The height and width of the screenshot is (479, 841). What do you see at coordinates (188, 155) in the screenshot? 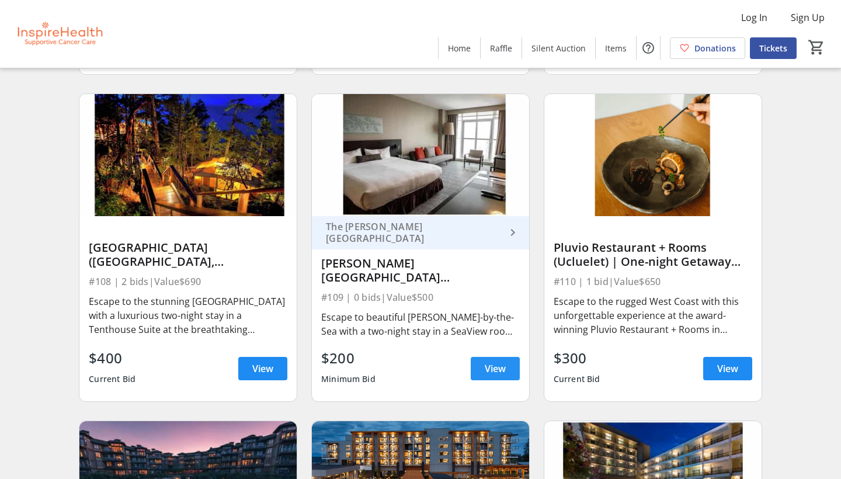
I see `img: Rock Water Secret Cove Resort (Halfmoon Bay, BC) | Two-Night Stay` at bounding box center [188, 155].